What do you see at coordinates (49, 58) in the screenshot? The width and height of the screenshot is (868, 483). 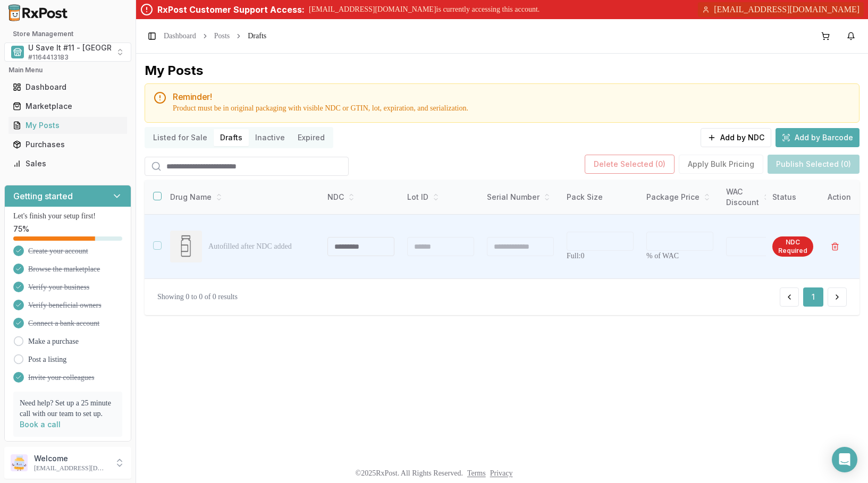 I see `span: # 1164413183` at bounding box center [49, 58].